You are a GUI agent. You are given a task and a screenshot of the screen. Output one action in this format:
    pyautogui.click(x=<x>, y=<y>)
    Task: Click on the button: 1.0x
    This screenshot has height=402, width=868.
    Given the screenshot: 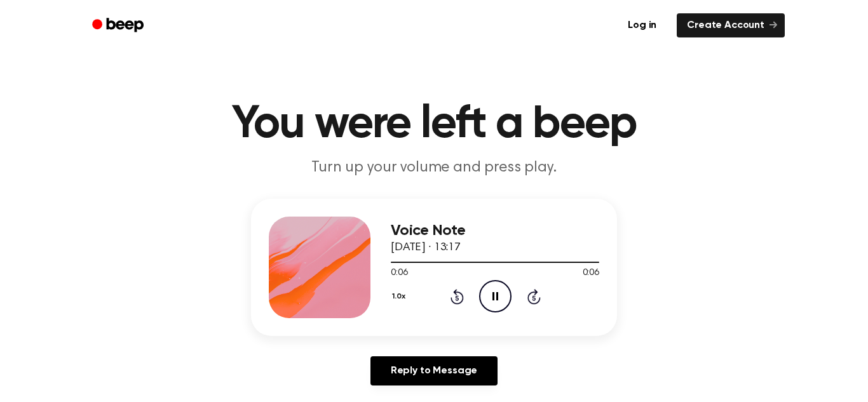 What is the action you would take?
    pyautogui.click(x=400, y=297)
    